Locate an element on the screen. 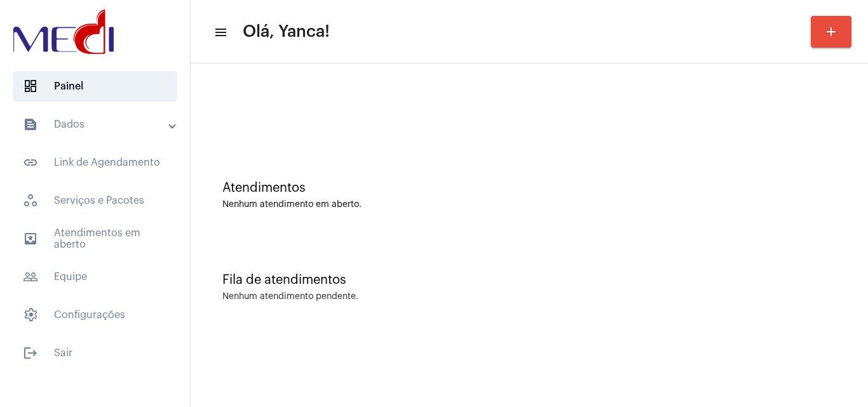 The image size is (868, 407). mat-panel-title: Dados is located at coordinates (96, 125).